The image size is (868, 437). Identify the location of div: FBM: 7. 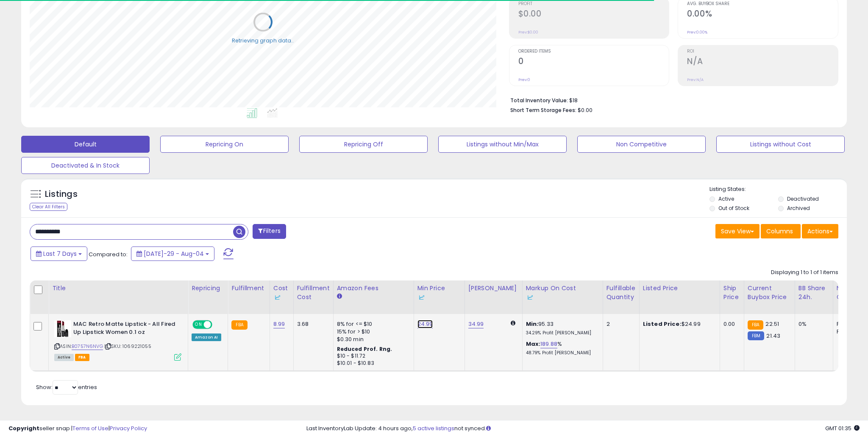
(850, 332).